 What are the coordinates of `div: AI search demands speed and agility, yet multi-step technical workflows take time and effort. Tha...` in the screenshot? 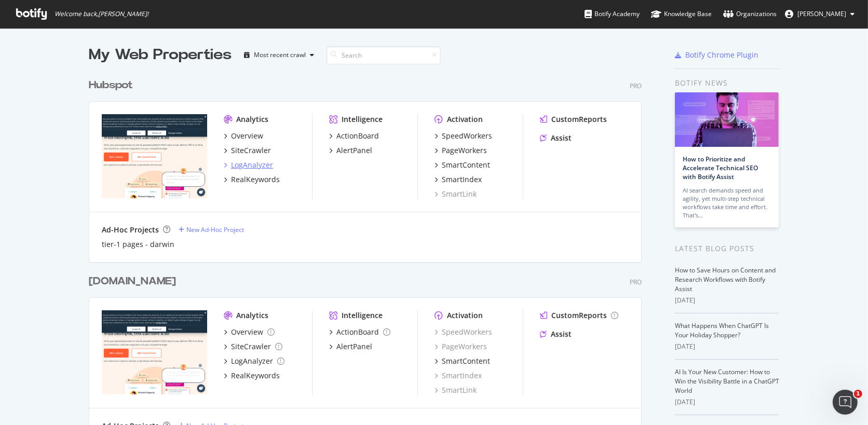 It's located at (726, 203).